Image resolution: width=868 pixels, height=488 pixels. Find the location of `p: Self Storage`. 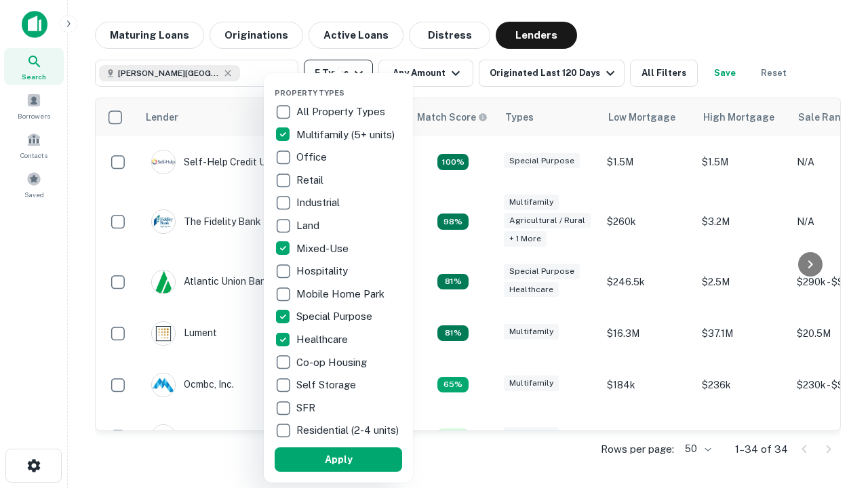

p: Self Storage is located at coordinates (327, 386).